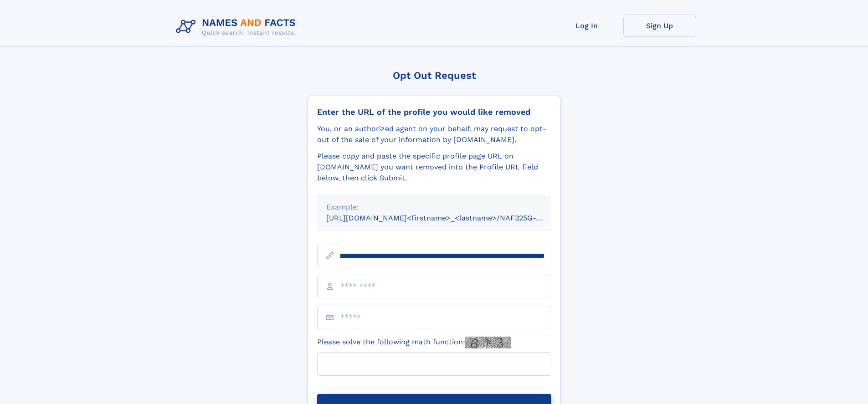  Describe the element at coordinates (587, 26) in the screenshot. I see `a: Log In` at that location.